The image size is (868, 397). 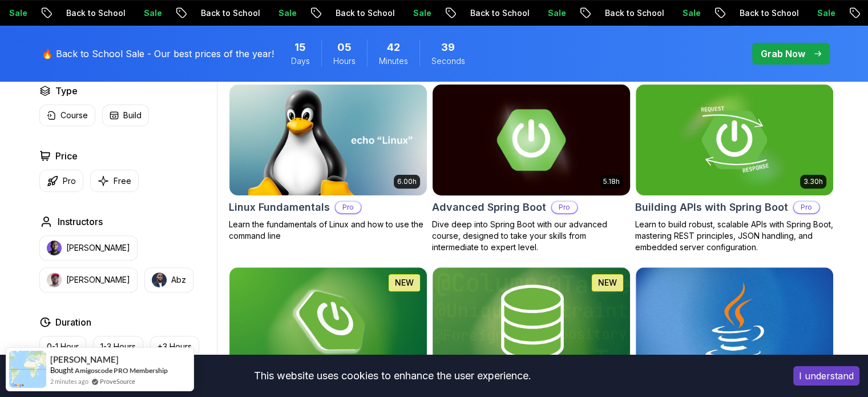 I want to click on h2: Duration, so click(x=73, y=322).